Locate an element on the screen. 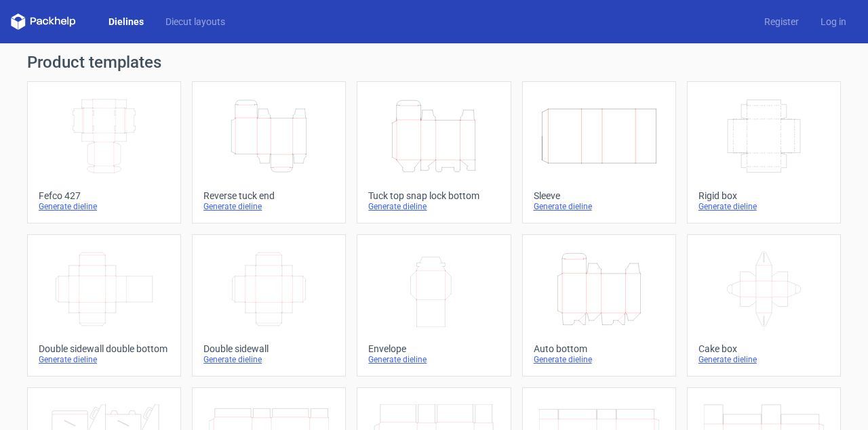  a: Double sidewall double bottomGenerate dieline is located at coordinates (104, 306).